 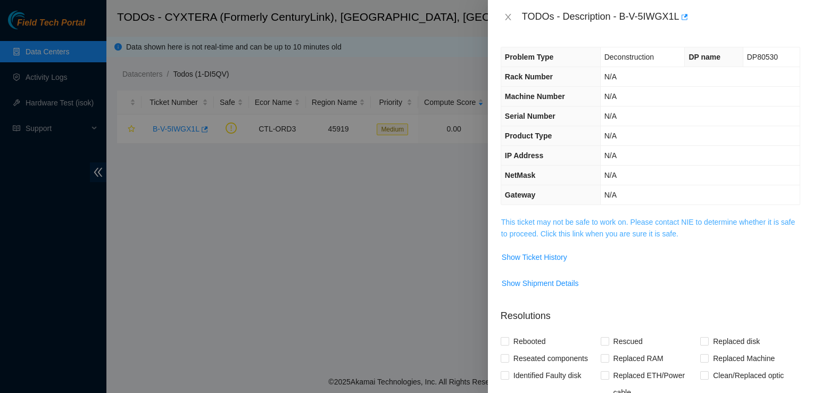 I want to click on span: Identified Faulty disk, so click(x=548, y=375).